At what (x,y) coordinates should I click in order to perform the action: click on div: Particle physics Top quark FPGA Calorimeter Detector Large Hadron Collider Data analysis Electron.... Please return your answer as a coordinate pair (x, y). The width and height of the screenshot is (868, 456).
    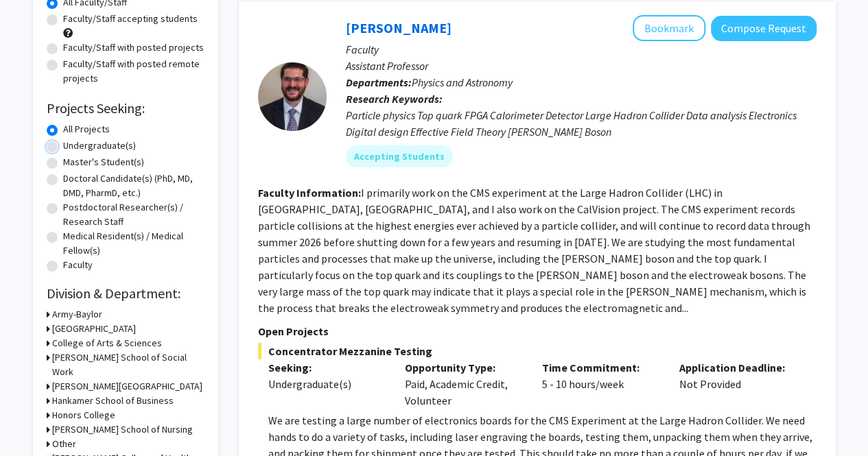
    Looking at the image, I should click on (581, 124).